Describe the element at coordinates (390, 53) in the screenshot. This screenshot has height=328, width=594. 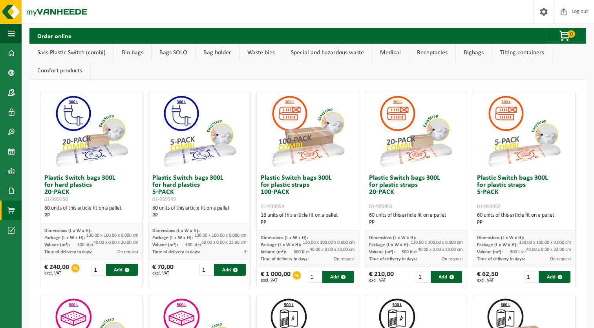
I see `a: Medical` at that location.